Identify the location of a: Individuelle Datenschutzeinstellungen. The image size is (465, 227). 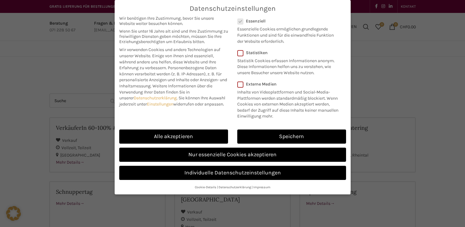
(233, 173).